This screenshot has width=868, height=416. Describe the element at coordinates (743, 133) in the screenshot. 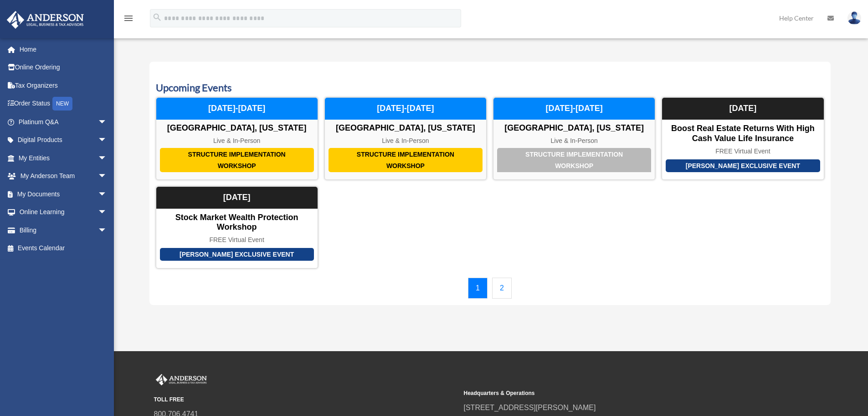

I see `div: Boost Real Estate Returns with High Cash Value Life Insurance` at that location.